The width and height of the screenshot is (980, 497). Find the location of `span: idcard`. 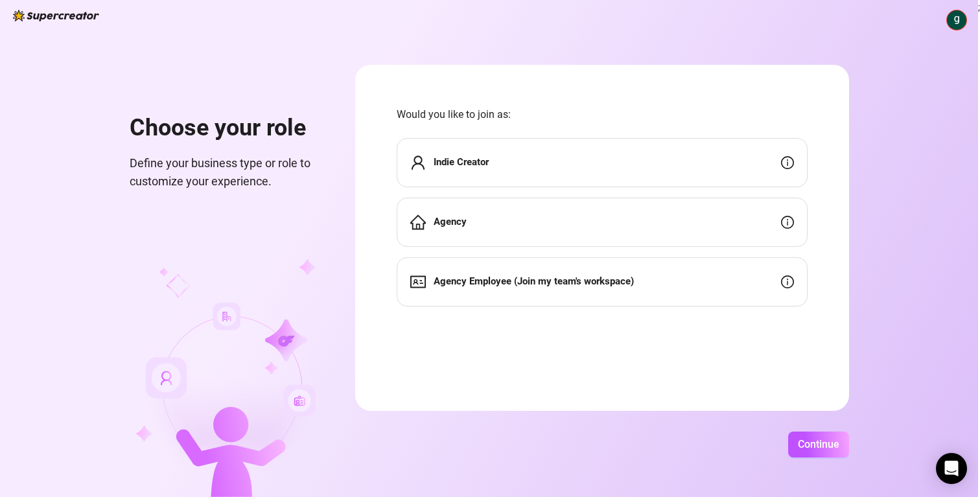

span: idcard is located at coordinates (418, 282).